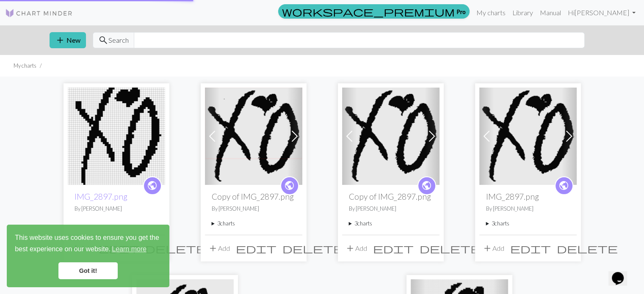 The image size is (644, 294). What do you see at coordinates (68, 40) in the screenshot?
I see `button: New` at bounding box center [68, 40].